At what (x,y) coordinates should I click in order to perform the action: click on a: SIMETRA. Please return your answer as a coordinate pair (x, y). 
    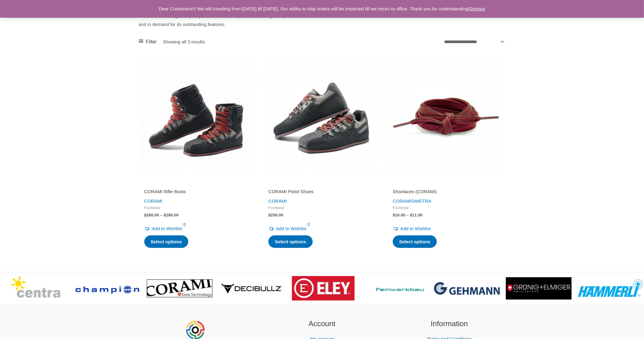
    Looking at the image, I should click on (421, 201).